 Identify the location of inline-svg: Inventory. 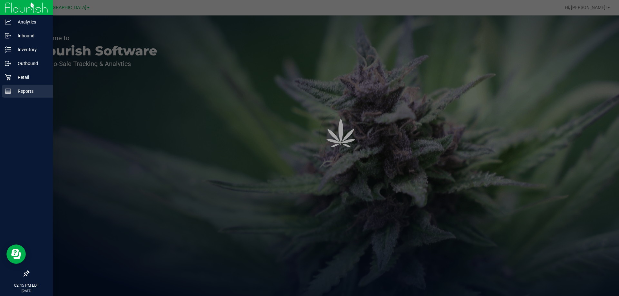
(8, 50).